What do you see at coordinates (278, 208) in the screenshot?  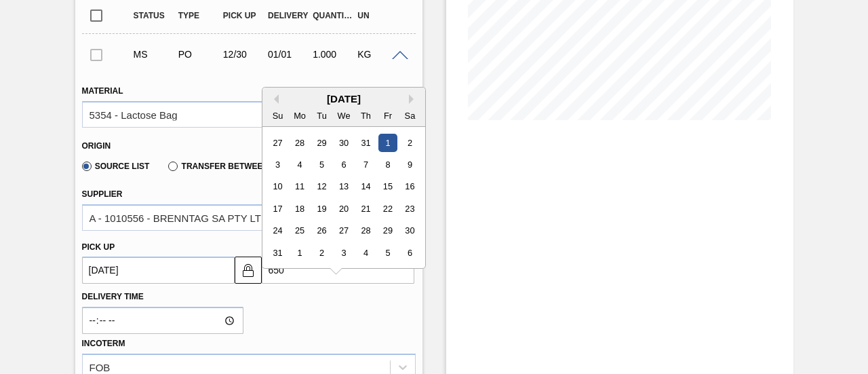 I see `div: Choose Sunday, January 17th, 1965` at bounding box center [278, 208].